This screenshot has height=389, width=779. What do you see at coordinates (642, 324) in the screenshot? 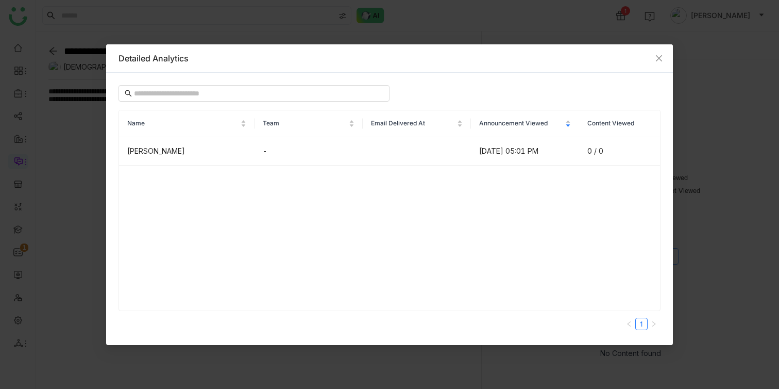
I see `li: 1` at bounding box center [642, 324].